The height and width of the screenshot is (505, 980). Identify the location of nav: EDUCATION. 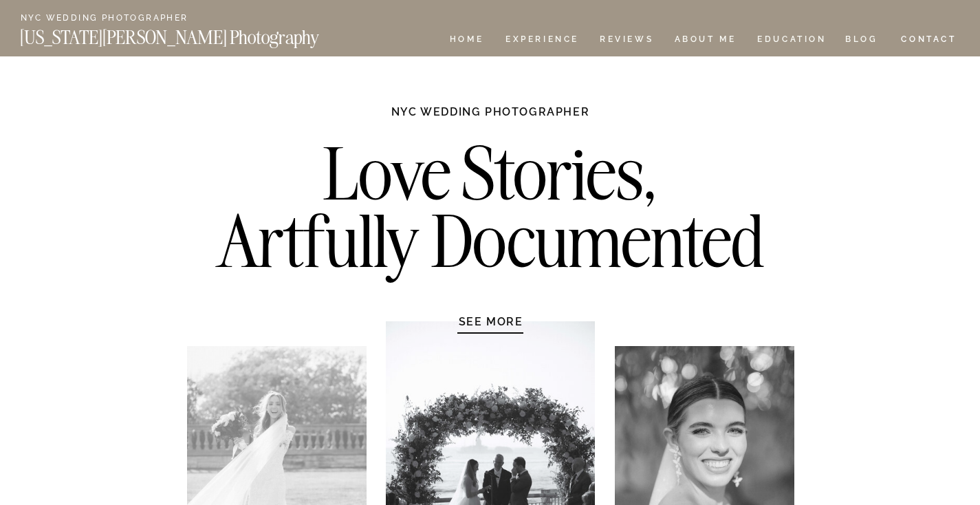
(792, 40).